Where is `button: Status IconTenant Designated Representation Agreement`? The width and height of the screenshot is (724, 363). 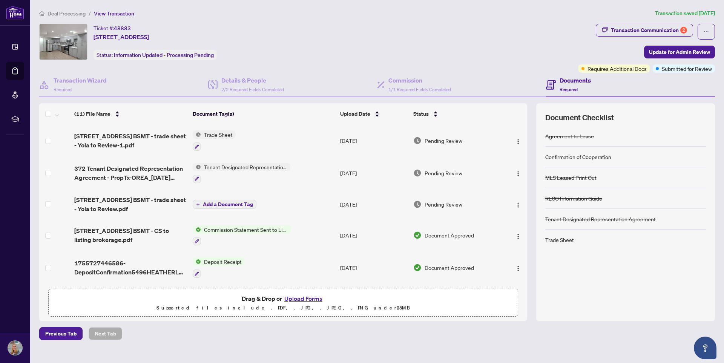 button: Status IconTenant Designated Representation Agreement is located at coordinates (241, 173).